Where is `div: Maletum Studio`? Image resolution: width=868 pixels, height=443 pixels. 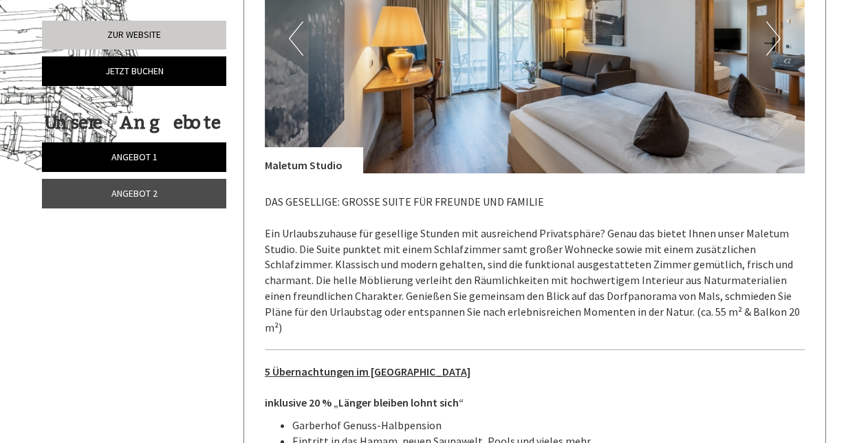
div: Maletum Studio is located at coordinates (314, 160).